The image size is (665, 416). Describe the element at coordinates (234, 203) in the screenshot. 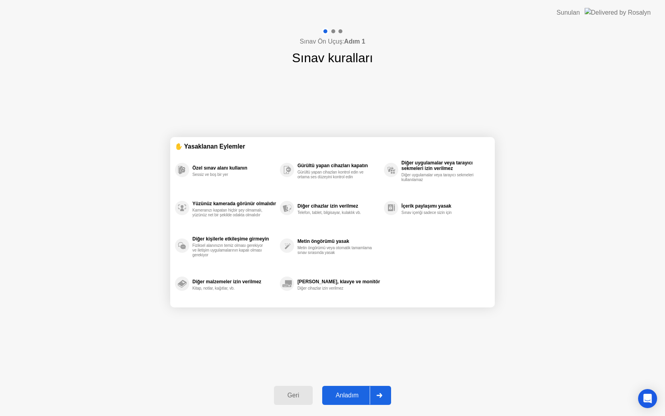

I see `div: Yüzünüz kamerada görünür olmalıdır` at that location.